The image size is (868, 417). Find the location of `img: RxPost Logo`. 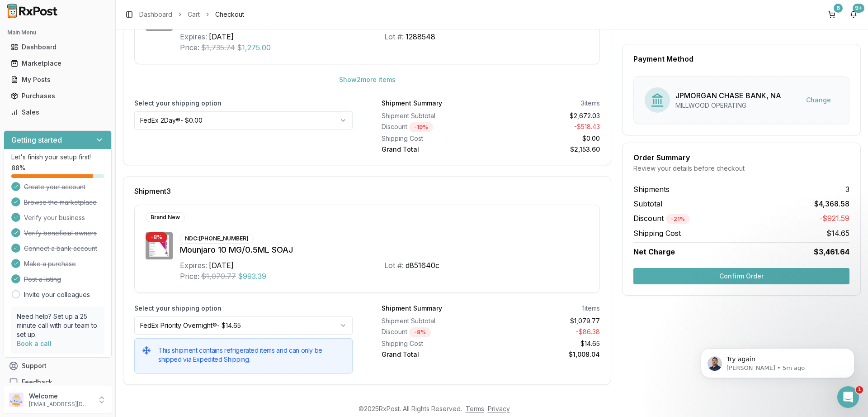

img: RxPost Logo is located at coordinates (33, 11).